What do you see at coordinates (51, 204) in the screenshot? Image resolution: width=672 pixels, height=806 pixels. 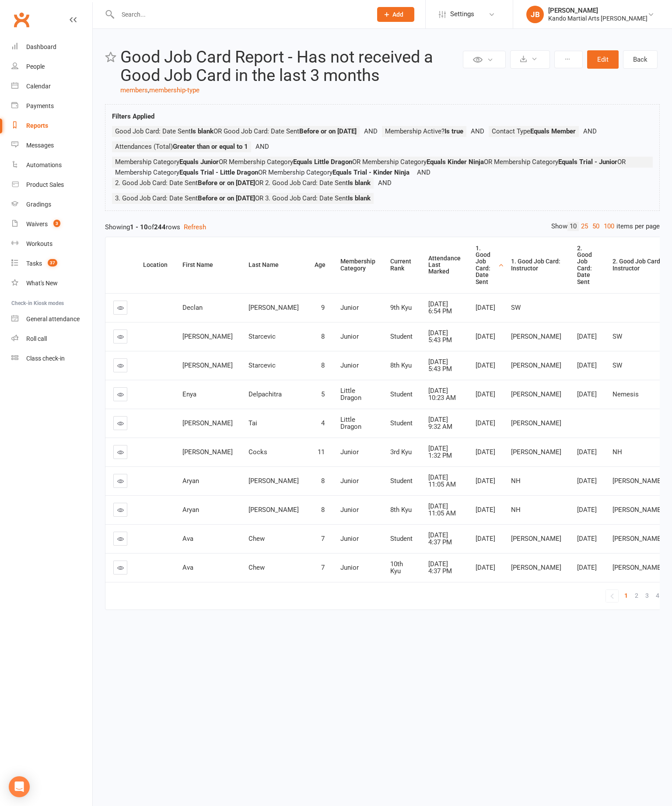 I see `a: Gradings` at bounding box center [51, 204].